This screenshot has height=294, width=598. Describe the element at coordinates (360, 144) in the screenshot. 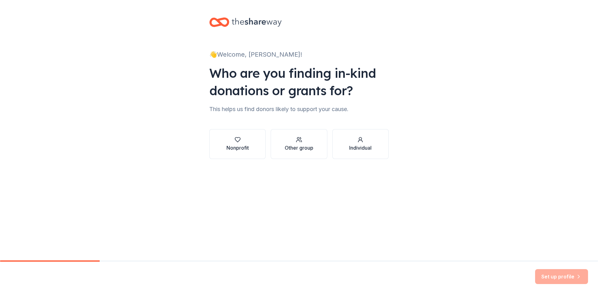

I see `button: Individual` at that location.